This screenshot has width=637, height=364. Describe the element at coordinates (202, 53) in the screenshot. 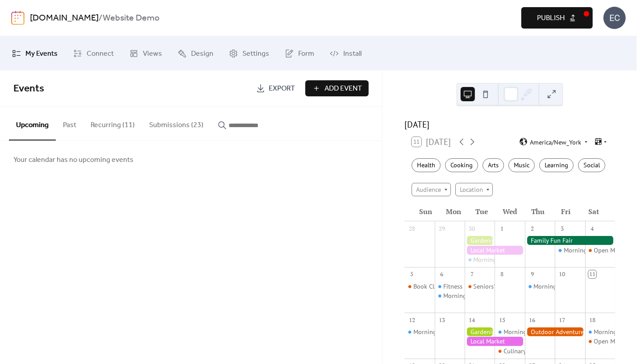

I see `span: Design` at that location.